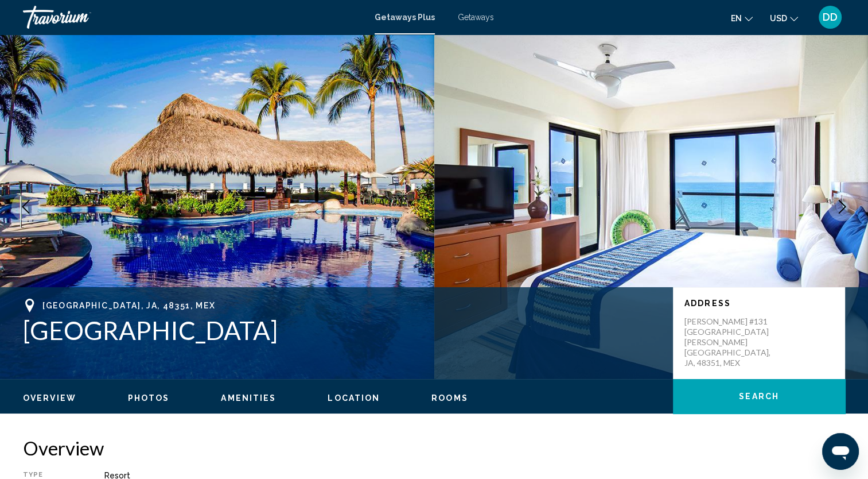  What do you see at coordinates (759, 396) in the screenshot?
I see `span: Search` at bounding box center [759, 396].